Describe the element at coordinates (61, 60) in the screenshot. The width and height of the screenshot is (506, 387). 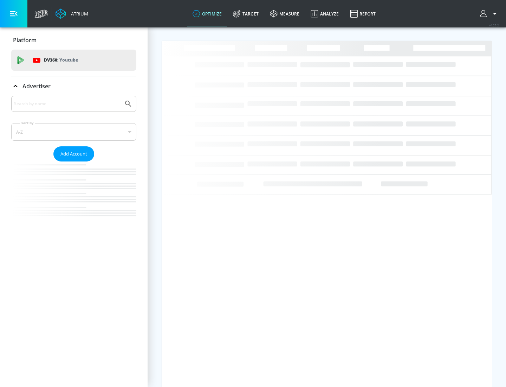
I see `p: DV360:` at that location.